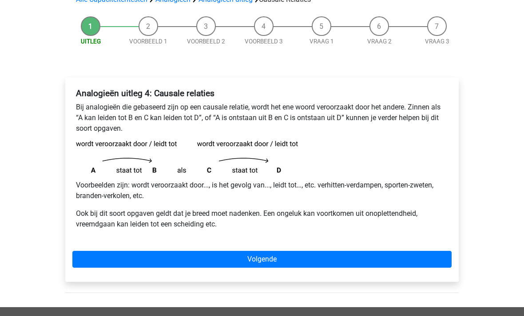 The height and width of the screenshot is (316, 524). I want to click on p: Bij analogieën die gebaseerd zijn op een causale relatie, wordt het ene woord veroorzaakt door he..., so click(262, 118).